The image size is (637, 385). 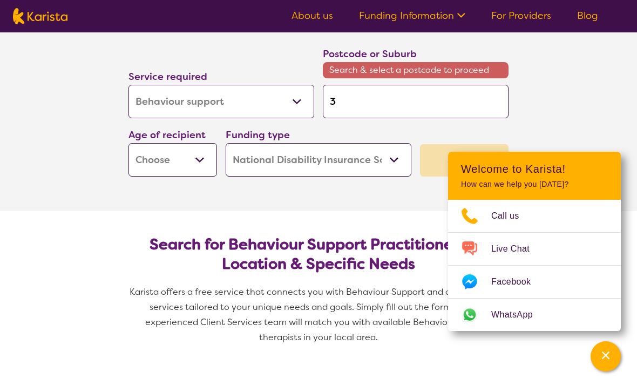 What do you see at coordinates (534, 265) in the screenshot?
I see `ul: Choose channel` at bounding box center [534, 265].